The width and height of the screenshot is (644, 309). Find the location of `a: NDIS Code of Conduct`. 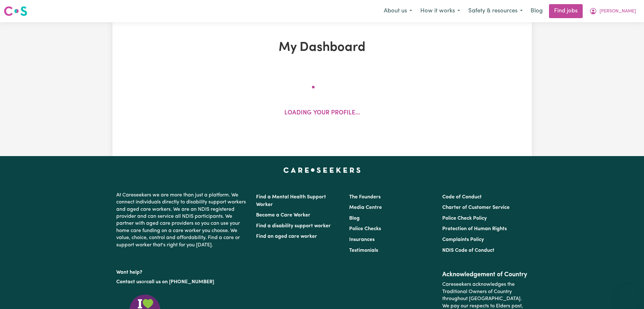

a: NDIS Code of Conduct is located at coordinates (468, 251).